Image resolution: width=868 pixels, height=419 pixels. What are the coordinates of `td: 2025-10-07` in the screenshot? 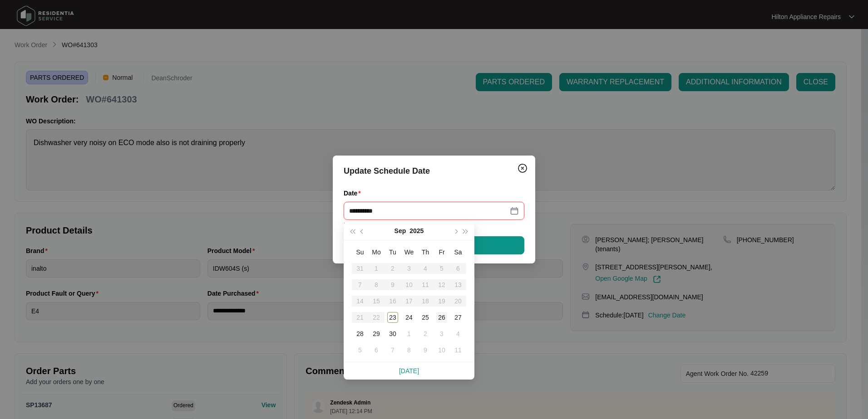 It's located at (393, 350).